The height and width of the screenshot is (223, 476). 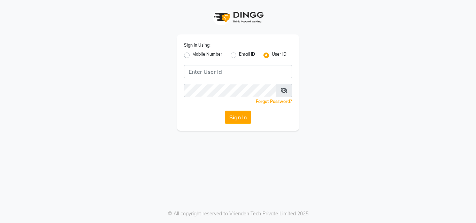 What do you see at coordinates (274, 101) in the screenshot?
I see `a: Forgot Password?` at bounding box center [274, 101].